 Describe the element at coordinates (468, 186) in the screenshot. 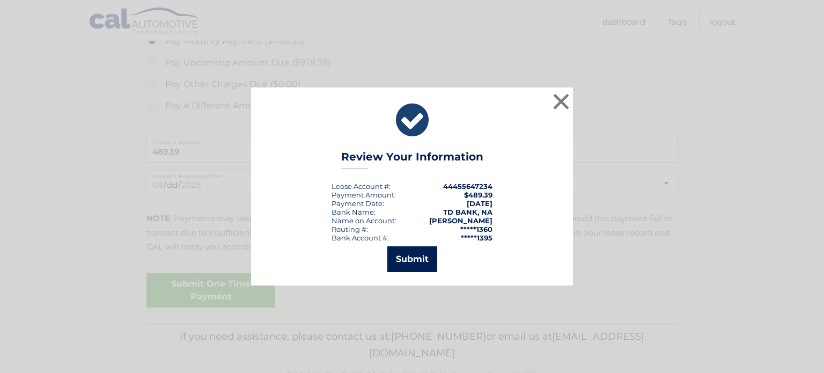

I see `strong: 44455647234` at that location.